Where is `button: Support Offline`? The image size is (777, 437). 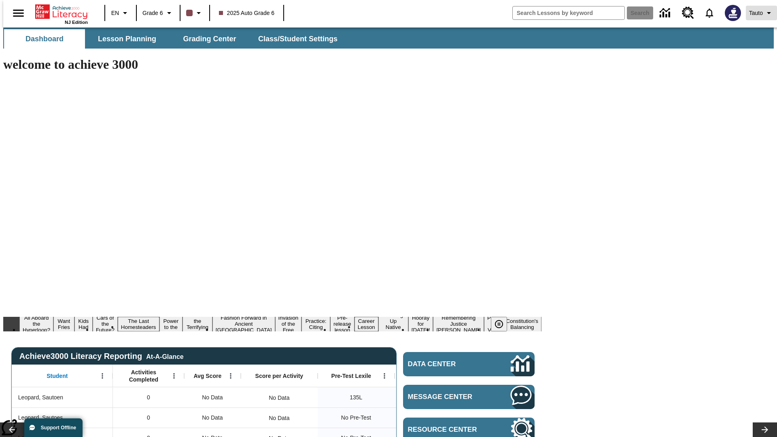
button: Support Offline is located at coordinates (53, 428).